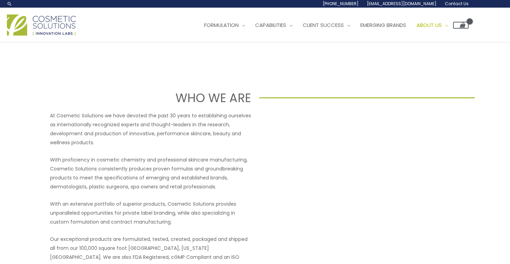 This screenshot has height=264, width=510. What do you see at coordinates (271, 25) in the screenshot?
I see `span: Capabilities` at bounding box center [271, 25].